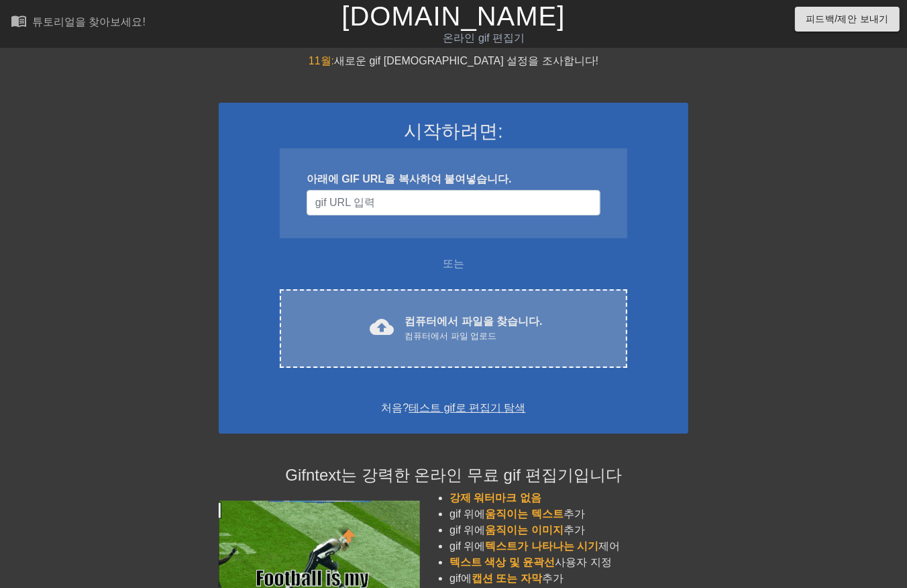  Describe the element at coordinates (454, 179) in the screenshot. I see `div: 아래에 GIF URL을 복사하여 붙여넣습니다.` at that location.